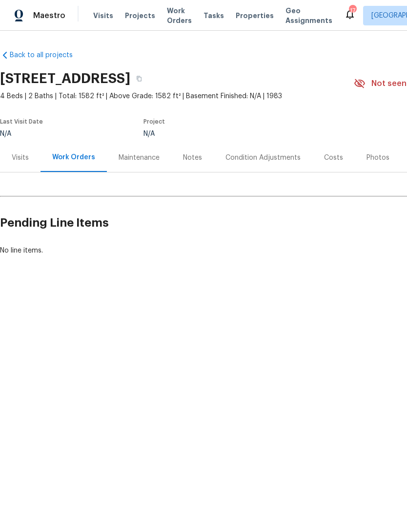 The image size is (407, 531). Describe the element at coordinates (139, 158) in the screenshot. I see `div: Maintenance` at that location.